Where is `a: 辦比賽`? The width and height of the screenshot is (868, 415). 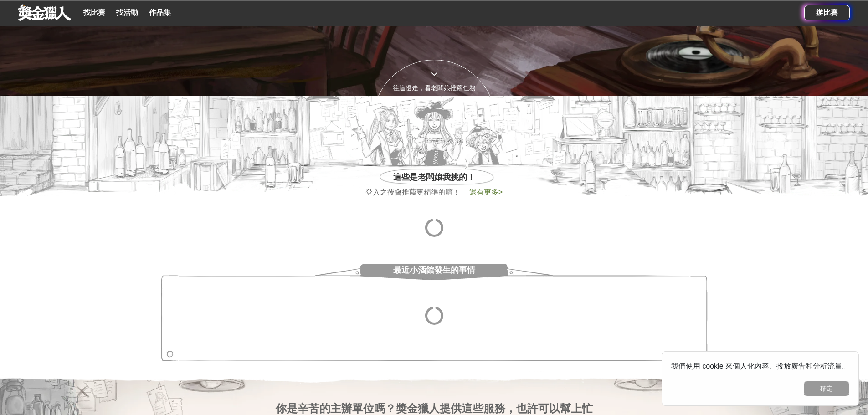 a: 辦比賽 is located at coordinates (827, 13).